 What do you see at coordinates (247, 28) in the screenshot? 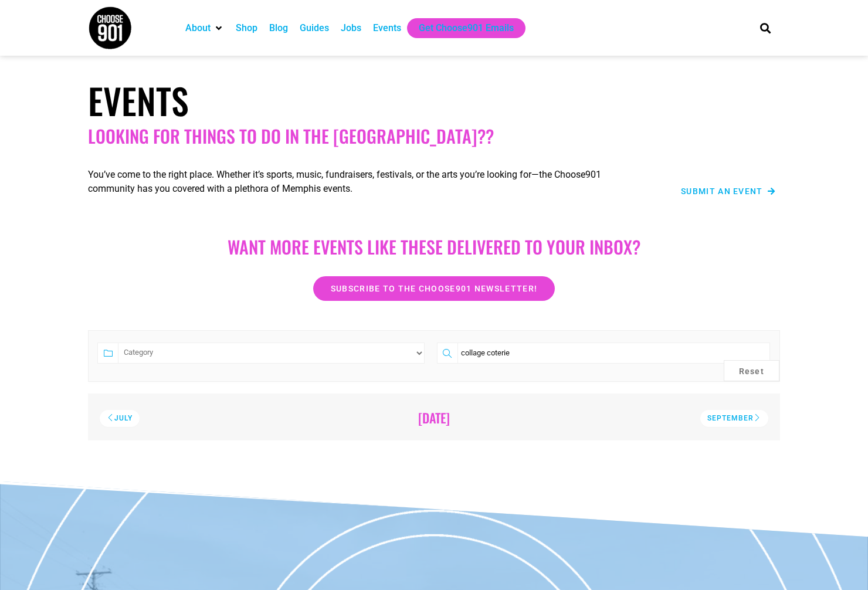
I see `a: Shop` at bounding box center [247, 28].